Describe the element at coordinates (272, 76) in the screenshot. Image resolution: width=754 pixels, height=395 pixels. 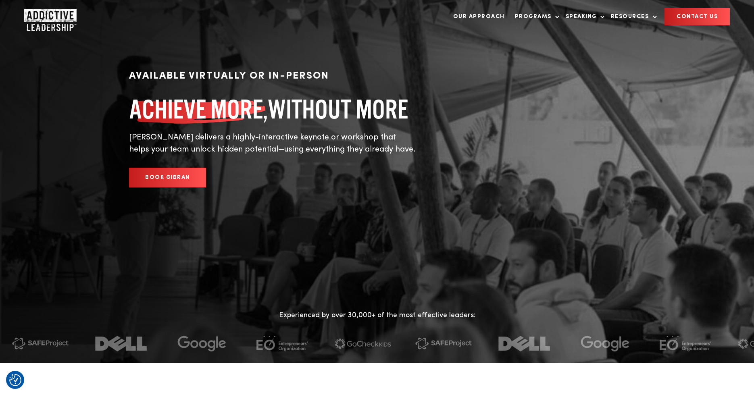
I see `p: Available Virtually or In-Person` at that location.